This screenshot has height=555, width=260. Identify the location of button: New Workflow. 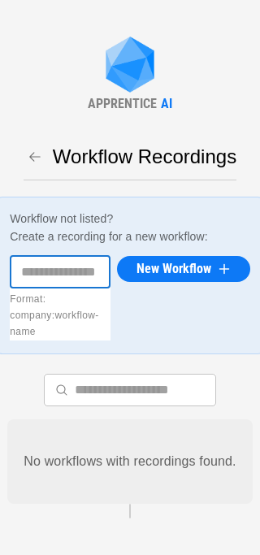
(184, 269).